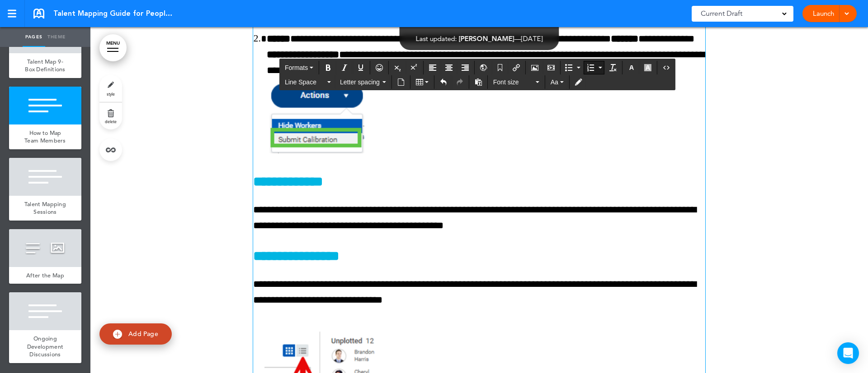  What do you see at coordinates (111, 116) in the screenshot?
I see `a: delete` at bounding box center [111, 116].